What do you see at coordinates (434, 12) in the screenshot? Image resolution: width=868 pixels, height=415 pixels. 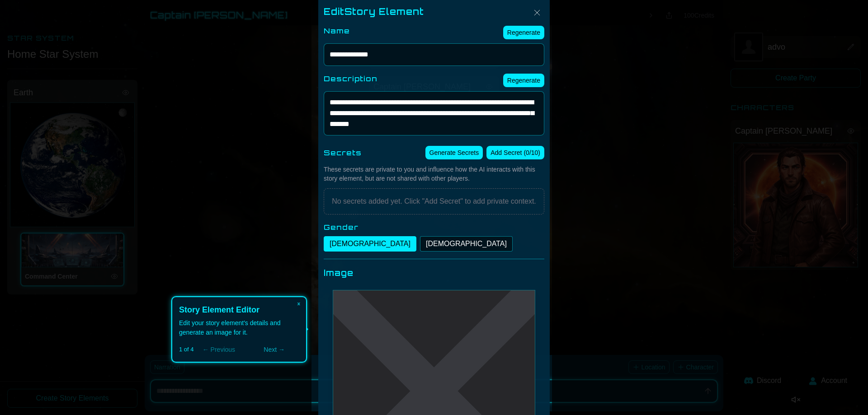 I see `div: Edit Story Element` at bounding box center [434, 12].